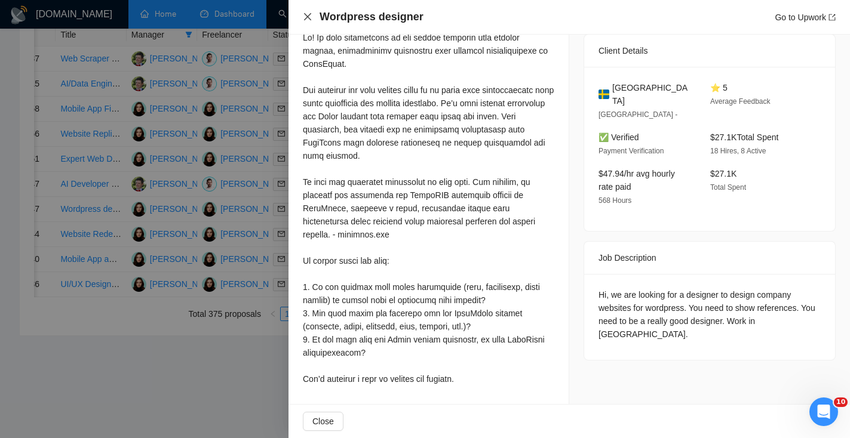  I want to click on span: 10, so click(840, 402).